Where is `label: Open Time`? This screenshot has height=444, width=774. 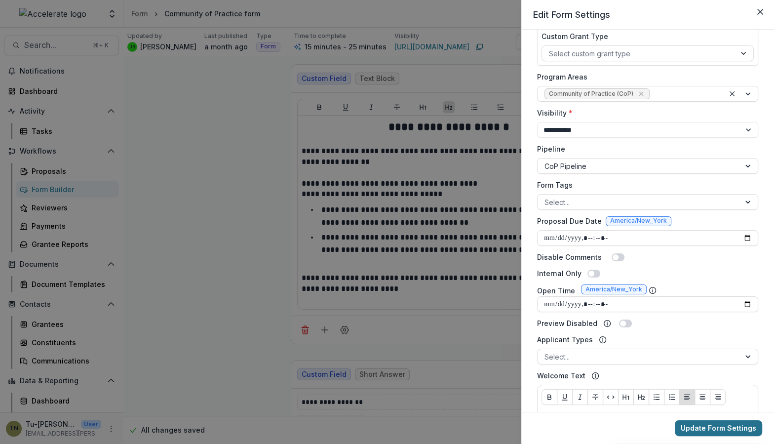
label: Open Time is located at coordinates (556, 290).